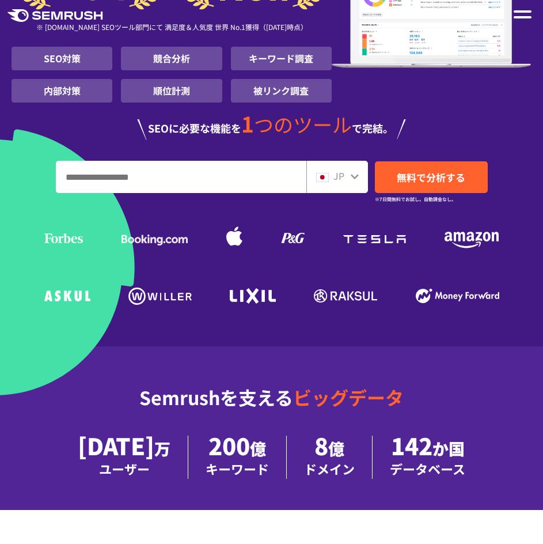 This screenshot has height=544, width=543. I want to click on div: SEOに必要な機能を, so click(271, 122).